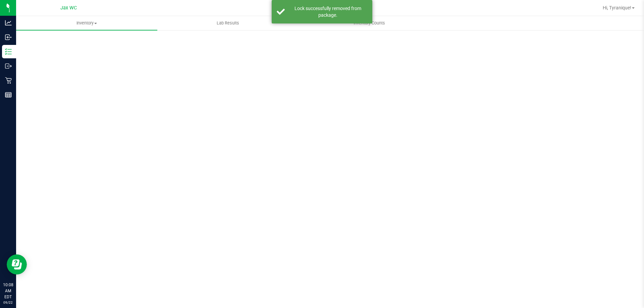 Image resolution: width=644 pixels, height=308 pixels. What do you see at coordinates (69, 8) in the screenshot?
I see `span: Jax WC` at bounding box center [69, 8].